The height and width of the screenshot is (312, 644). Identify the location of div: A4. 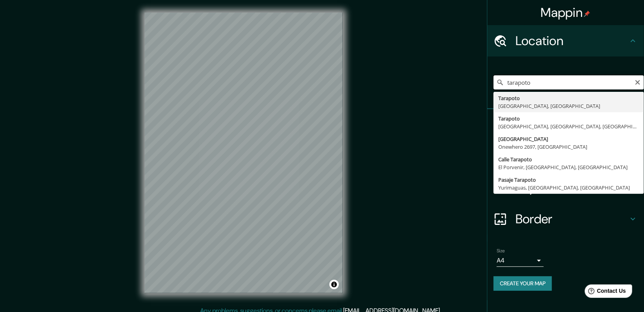
(520, 261).